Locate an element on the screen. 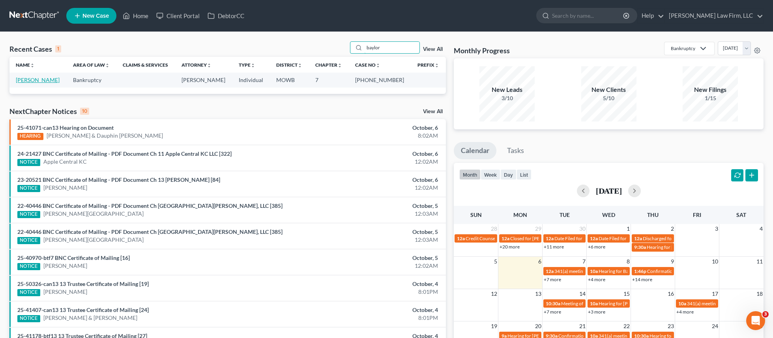 Image resolution: width=773 pixels, height=338 pixels. a: Attorneyunfold_more is located at coordinates (197, 65).